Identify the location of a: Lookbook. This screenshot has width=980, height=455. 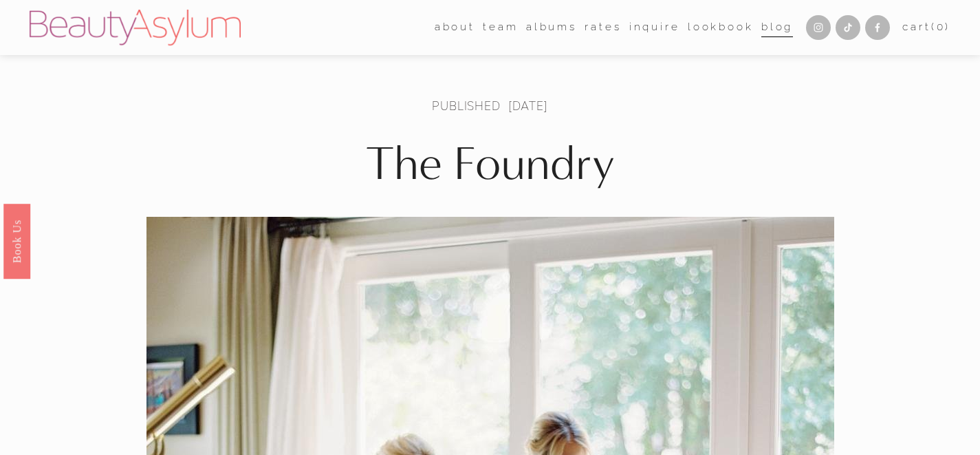
(721, 28).